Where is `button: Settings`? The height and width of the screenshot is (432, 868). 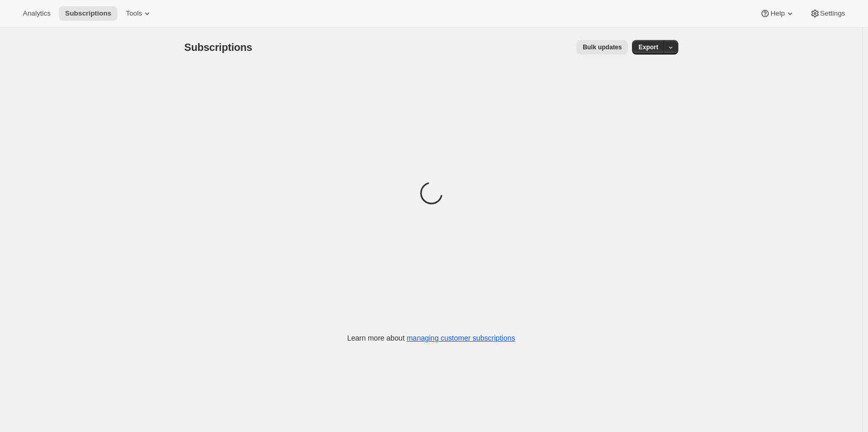 button: Settings is located at coordinates (827, 14).